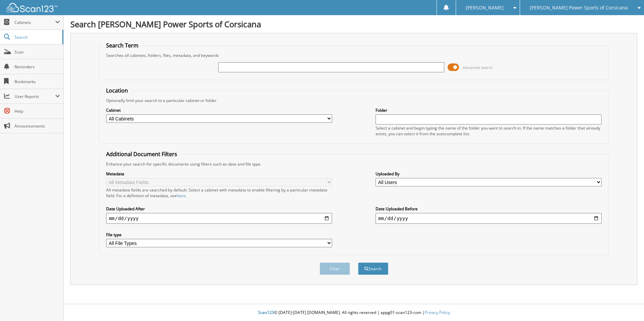 The height and width of the screenshot is (321, 644). Describe the element at coordinates (37, 66) in the screenshot. I see `span: Reminders` at that location.